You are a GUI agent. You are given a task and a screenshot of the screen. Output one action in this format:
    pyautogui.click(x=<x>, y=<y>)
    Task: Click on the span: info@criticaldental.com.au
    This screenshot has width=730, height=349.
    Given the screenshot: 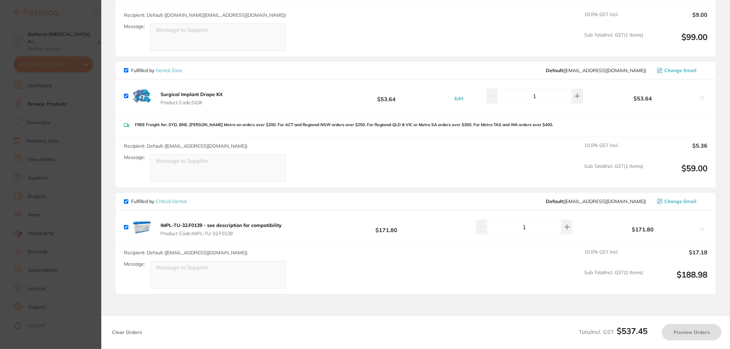 What is the action you would take?
    pyautogui.click(x=595, y=201)
    